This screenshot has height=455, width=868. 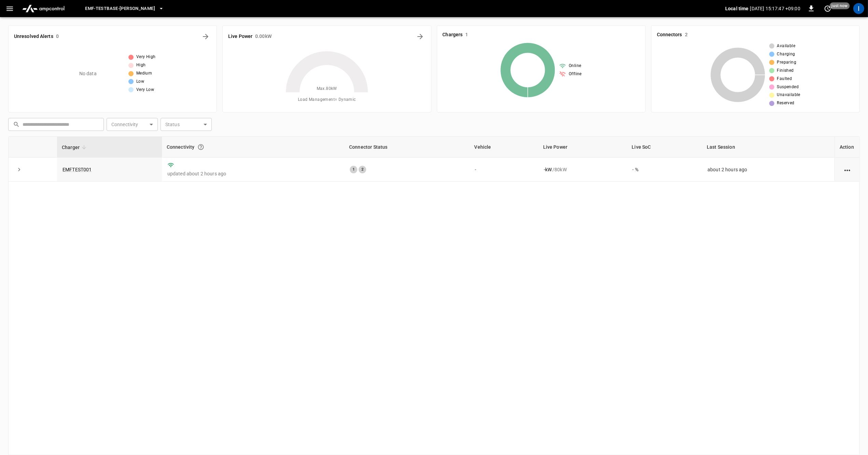 I want to click on span: Offline, so click(x=576, y=74).